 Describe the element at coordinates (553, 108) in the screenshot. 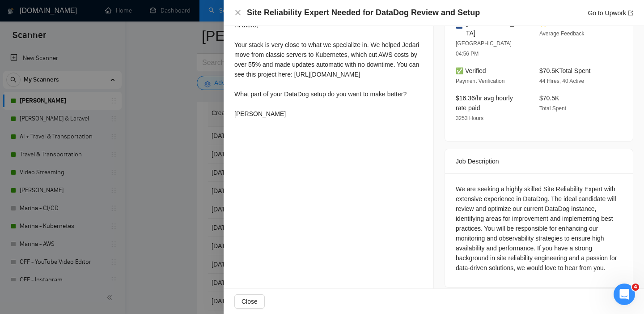

I see `span: Total Spent` at that location.